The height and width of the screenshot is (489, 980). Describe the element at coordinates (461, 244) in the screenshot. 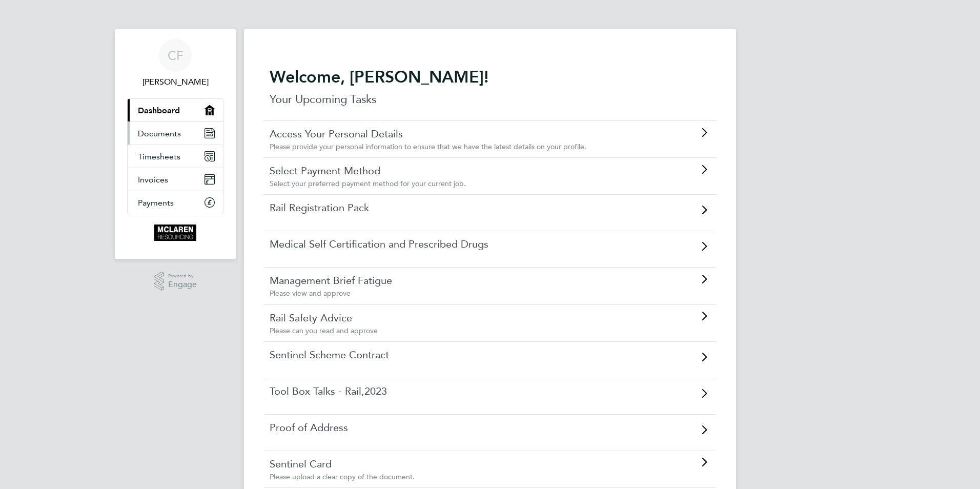

I see `a: Medical Self Certification and Prescribed Drugs` at that location.